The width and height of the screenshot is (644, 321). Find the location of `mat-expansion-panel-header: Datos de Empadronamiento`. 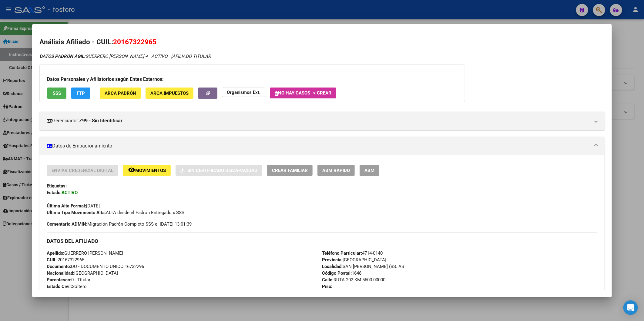

mat-expansion-panel-header: Datos de Empadronamiento is located at coordinates (322, 146).